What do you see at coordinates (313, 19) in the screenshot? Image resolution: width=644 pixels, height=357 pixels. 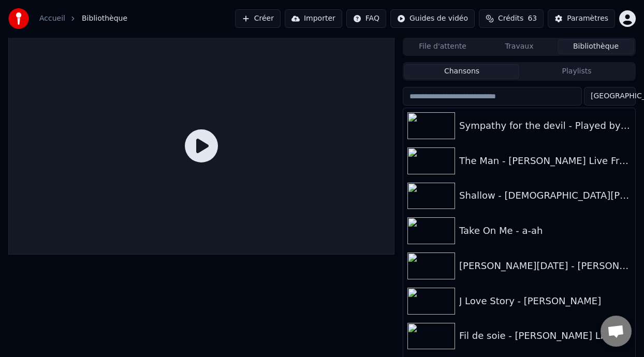 I see `button: Importer` at bounding box center [313, 19].